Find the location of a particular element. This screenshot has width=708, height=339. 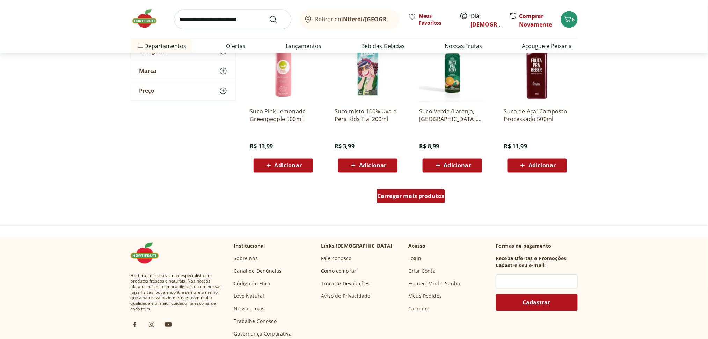

a: Esqueci Minha Senha is located at coordinates (434, 284).